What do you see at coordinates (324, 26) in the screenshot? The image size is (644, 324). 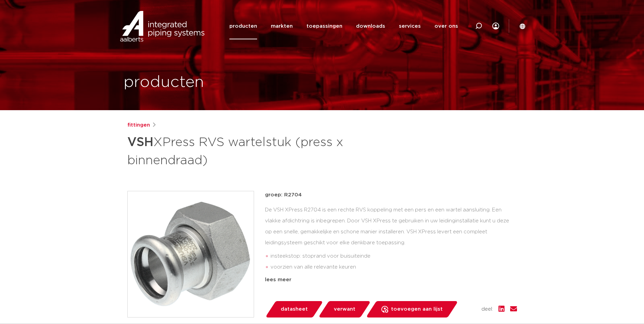 I see `a: toepassingen` at bounding box center [324, 26].